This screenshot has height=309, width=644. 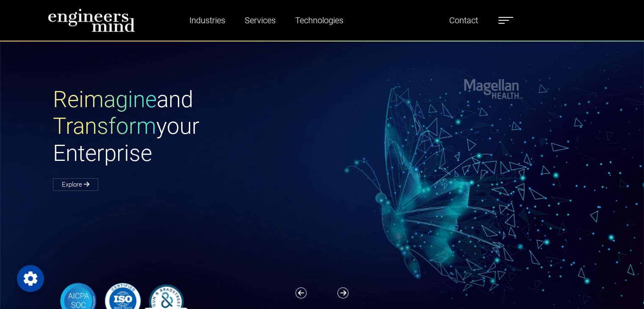 I want to click on span: Reimagine, so click(x=104, y=100).